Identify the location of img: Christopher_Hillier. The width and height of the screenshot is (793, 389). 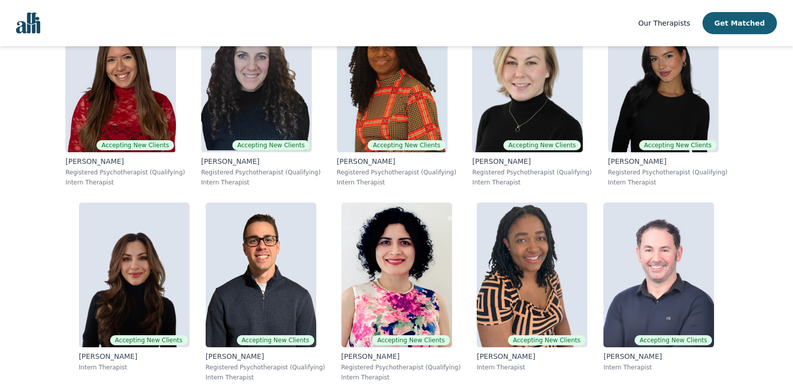
(659, 275).